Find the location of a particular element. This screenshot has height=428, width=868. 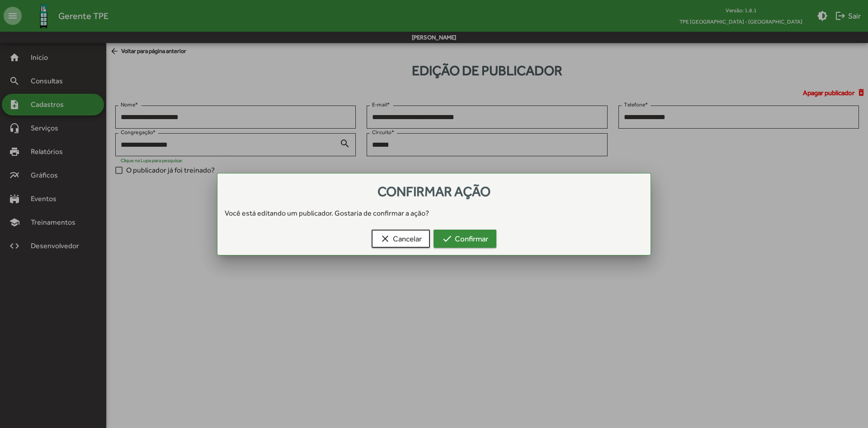

span: Confirmar ação is located at coordinates (434, 191).